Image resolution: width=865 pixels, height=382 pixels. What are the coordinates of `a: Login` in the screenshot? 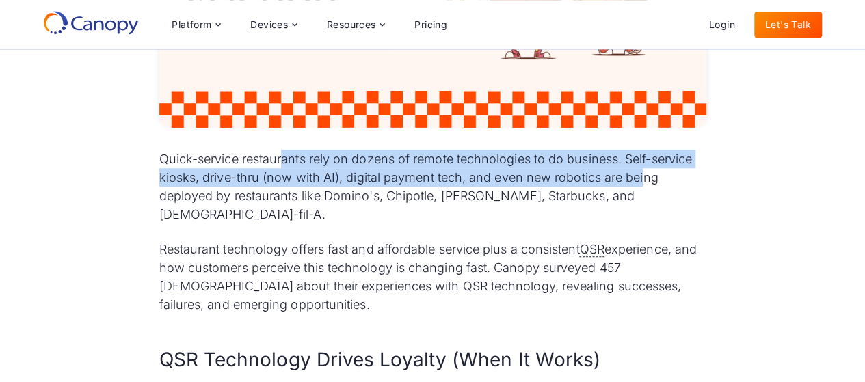 It's located at (722, 25).